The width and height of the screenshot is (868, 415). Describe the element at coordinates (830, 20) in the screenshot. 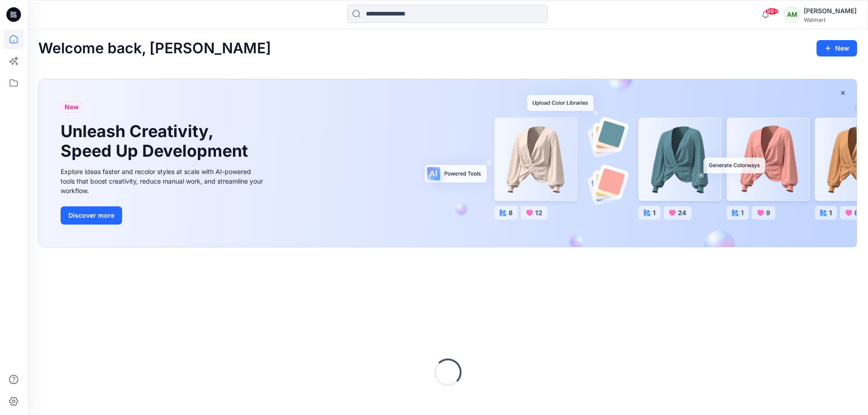

I see `div: Walmart` at that location.